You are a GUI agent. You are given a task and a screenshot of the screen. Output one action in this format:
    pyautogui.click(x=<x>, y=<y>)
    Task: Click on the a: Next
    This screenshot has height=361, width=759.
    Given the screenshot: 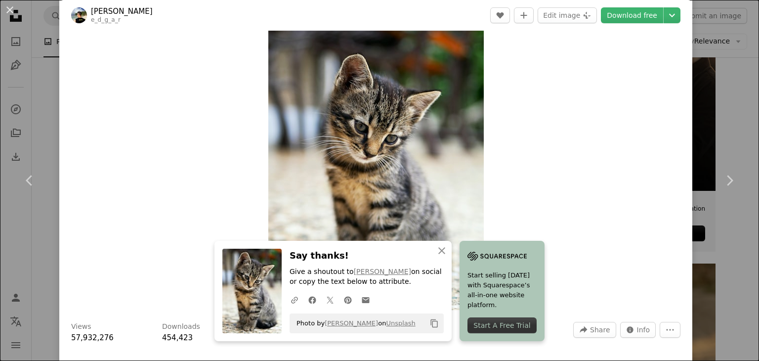 What is the action you would take?
    pyautogui.click(x=729, y=180)
    